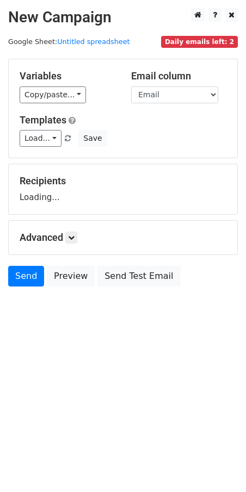 The width and height of the screenshot is (246, 492). I want to click on small: Google Sheet:, so click(69, 41).